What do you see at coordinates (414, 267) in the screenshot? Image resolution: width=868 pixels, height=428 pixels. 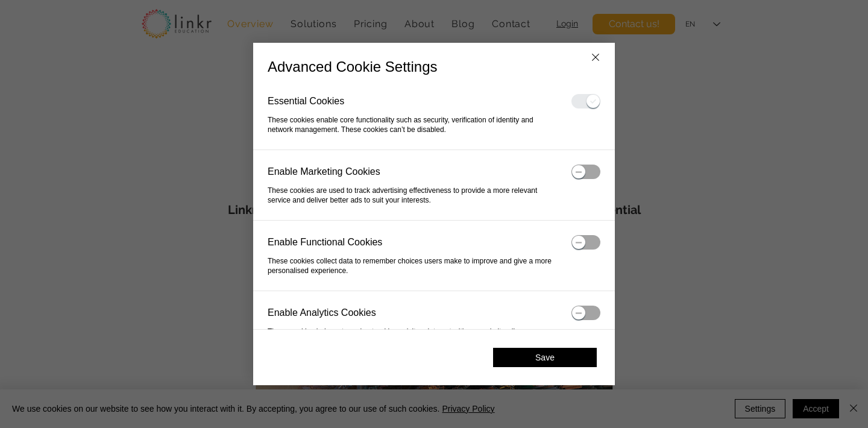 I see `p: These cookies collect data to remember choices users make to improve and give a more personalised...` at bounding box center [414, 267].